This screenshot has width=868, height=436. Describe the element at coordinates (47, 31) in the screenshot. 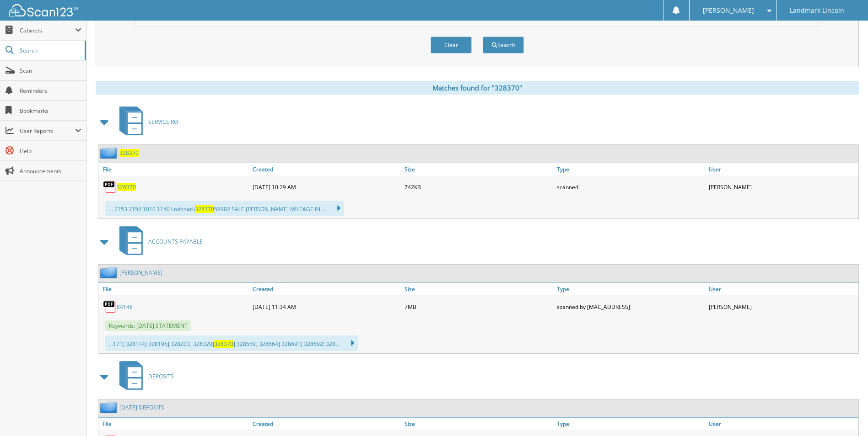

I see `span: Cabinets` at that location.